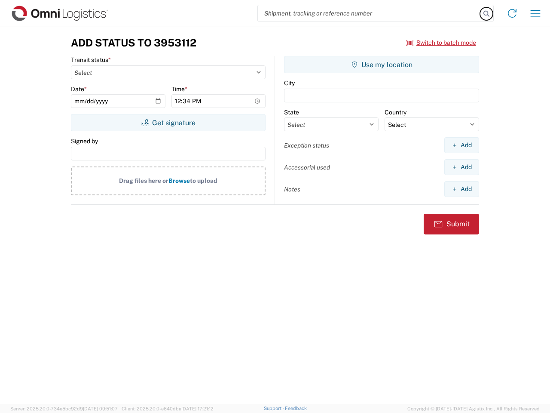 This screenshot has width=550, height=413. I want to click on button: Switch to batch mode, so click(441, 43).